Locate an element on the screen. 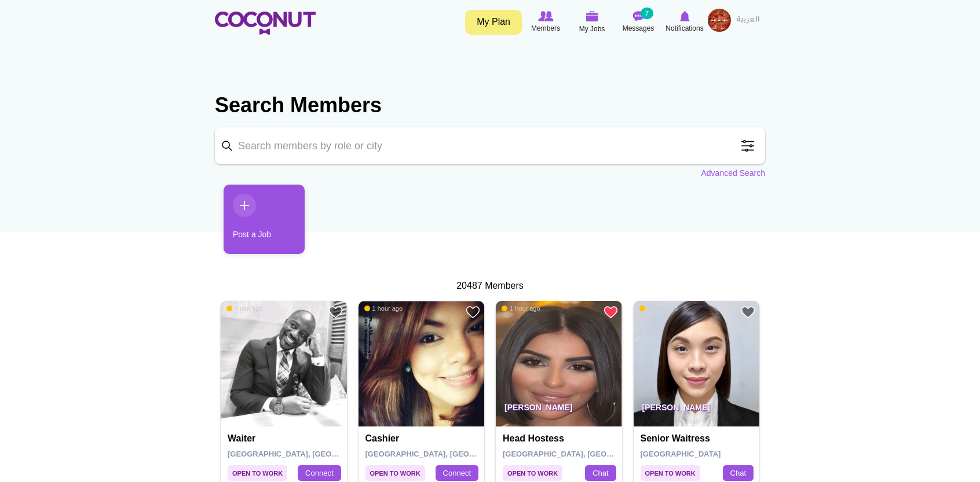 This screenshot has width=980, height=482. h4: Senior Waitress is located at coordinates (697, 439).